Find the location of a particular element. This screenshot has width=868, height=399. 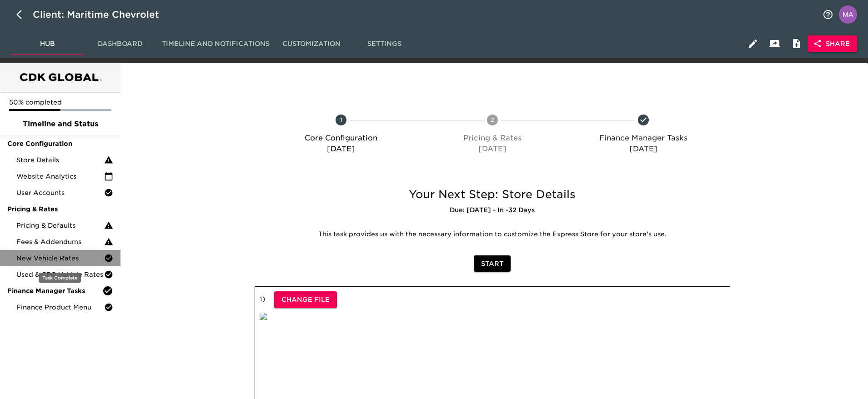

span: Finance Product Menu is located at coordinates (60, 307).